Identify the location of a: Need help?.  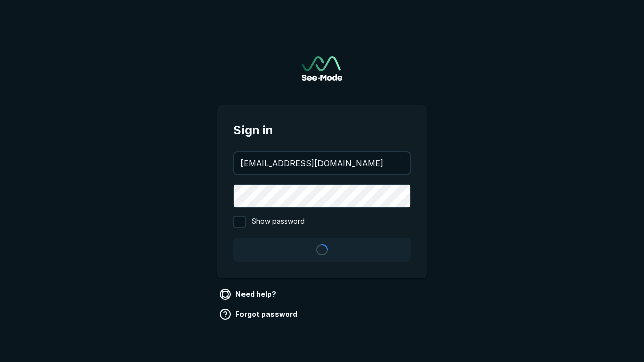
(248, 294).